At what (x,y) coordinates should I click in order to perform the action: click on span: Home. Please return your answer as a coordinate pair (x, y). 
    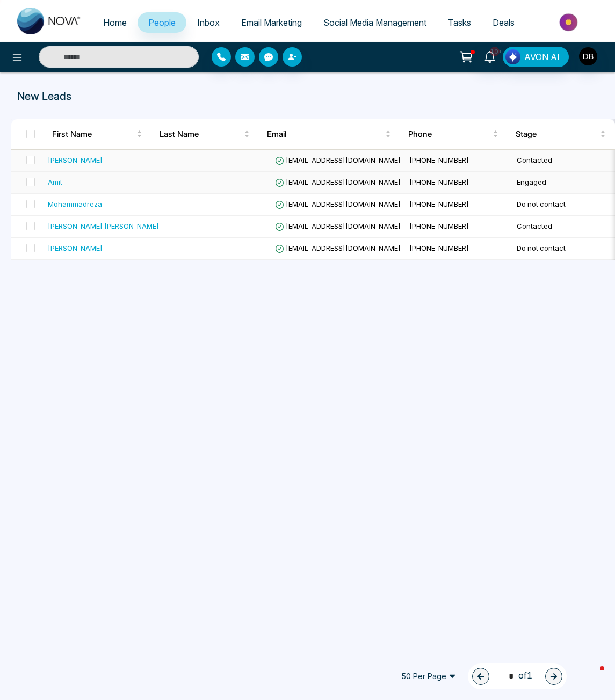
    Looking at the image, I should click on (115, 22).